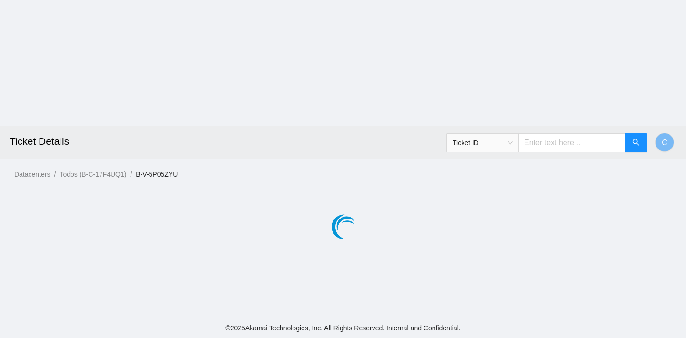  I want to click on a: B-V-5P05ZYU, so click(157, 174).